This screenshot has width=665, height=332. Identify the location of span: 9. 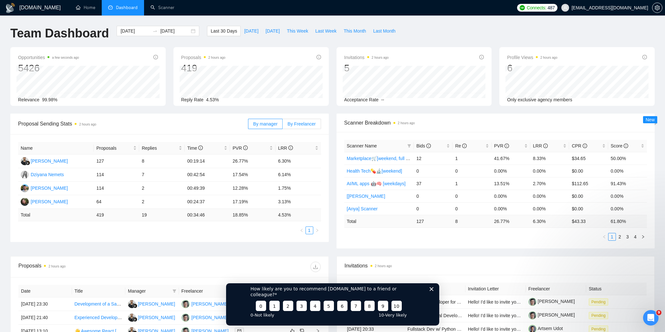
(658, 313).